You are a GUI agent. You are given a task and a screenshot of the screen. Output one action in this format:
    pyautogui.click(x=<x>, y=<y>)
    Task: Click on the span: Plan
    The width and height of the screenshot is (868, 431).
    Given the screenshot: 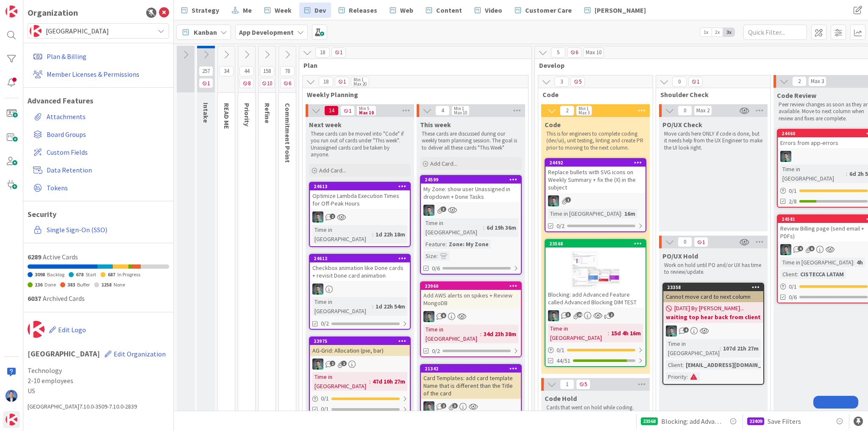 What is the action you would take?
    pyautogui.click(x=412, y=65)
    